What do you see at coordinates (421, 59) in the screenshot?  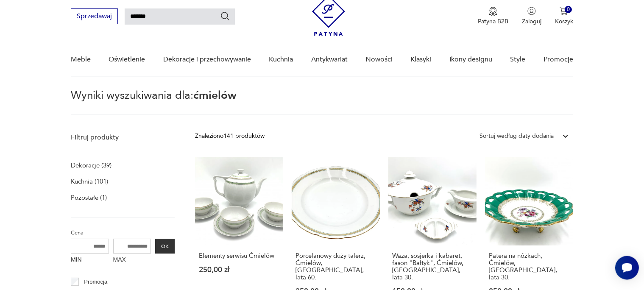 I see `a: Klasyki` at bounding box center [421, 59].